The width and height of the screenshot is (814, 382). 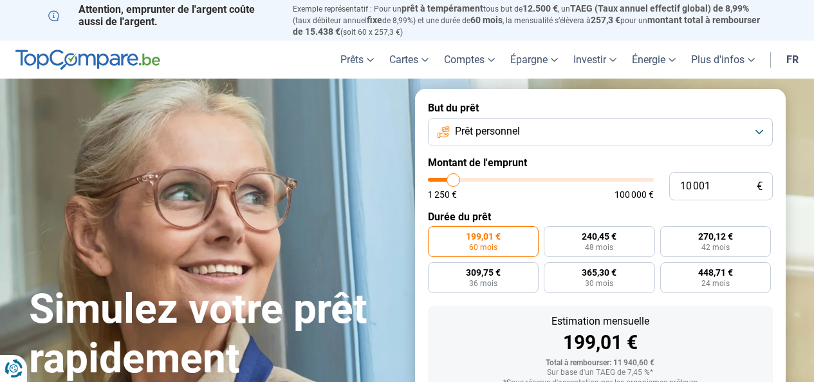 What do you see at coordinates (599, 272) in the screenshot?
I see `span: 365,30 €` at bounding box center [599, 272].